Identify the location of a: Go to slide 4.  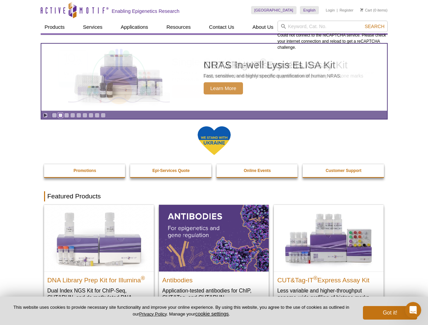
(72, 115).